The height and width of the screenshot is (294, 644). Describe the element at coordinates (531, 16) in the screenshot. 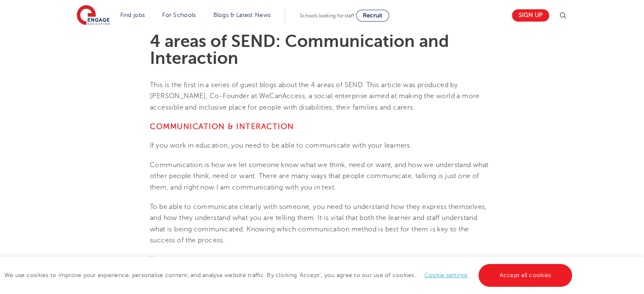

I see `a: Sign up` at that location.